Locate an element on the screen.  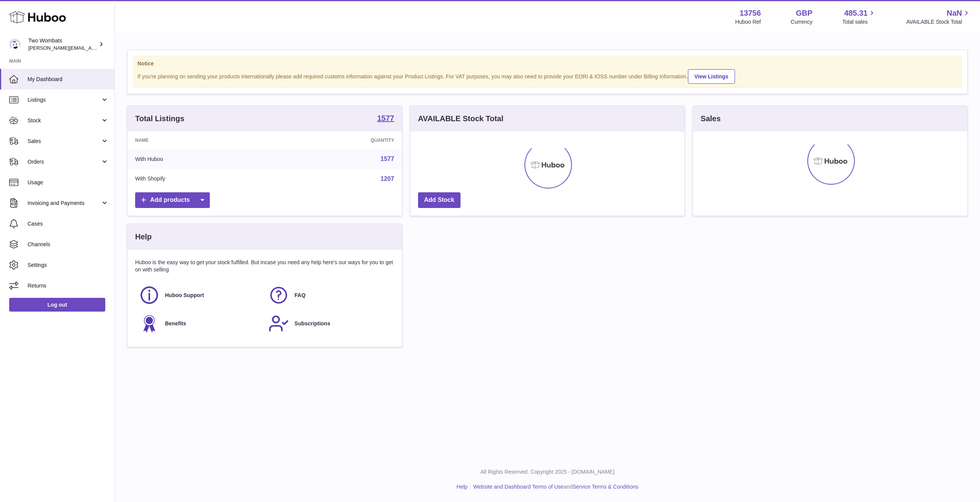
h3: Help is located at coordinates (143, 237).